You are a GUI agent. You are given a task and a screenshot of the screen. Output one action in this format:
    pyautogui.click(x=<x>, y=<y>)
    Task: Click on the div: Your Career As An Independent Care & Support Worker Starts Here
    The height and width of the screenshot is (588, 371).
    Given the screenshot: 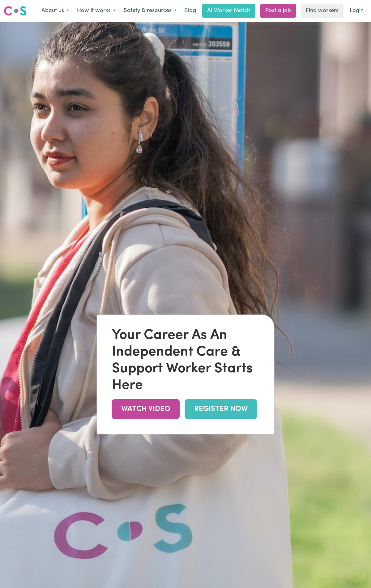 What is the action you would take?
    pyautogui.click(x=186, y=360)
    